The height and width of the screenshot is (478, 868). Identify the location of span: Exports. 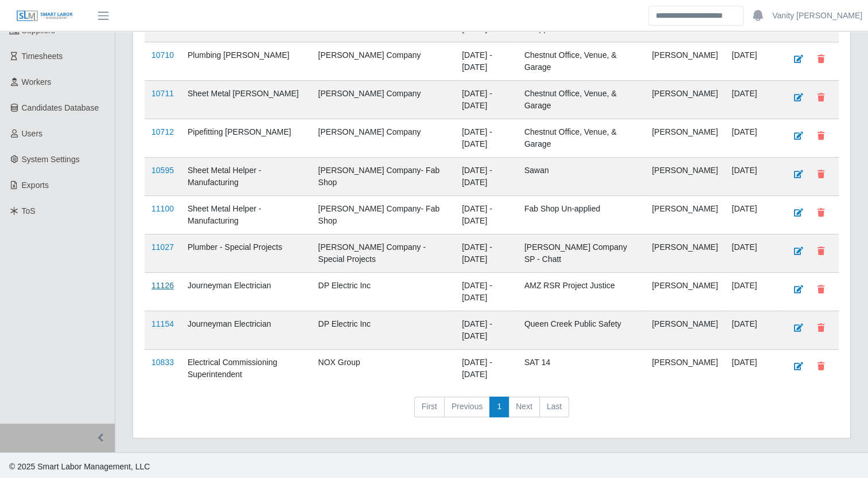
(35, 186).